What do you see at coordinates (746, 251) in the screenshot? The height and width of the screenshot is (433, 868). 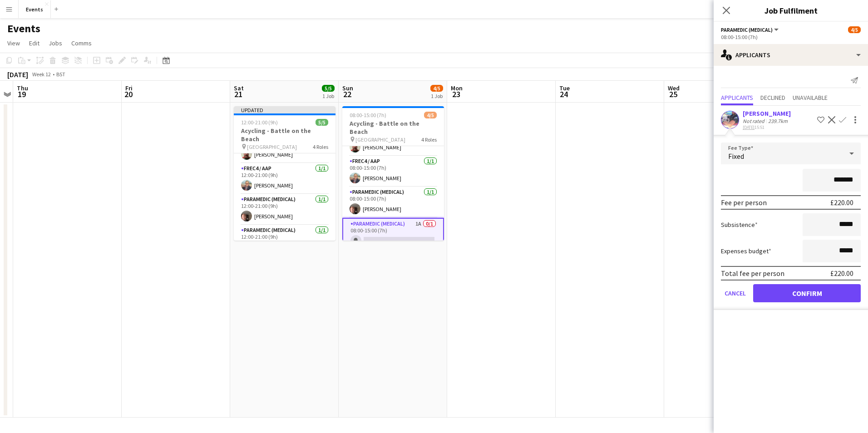 I see `label: Expenses budget` at bounding box center [746, 251].